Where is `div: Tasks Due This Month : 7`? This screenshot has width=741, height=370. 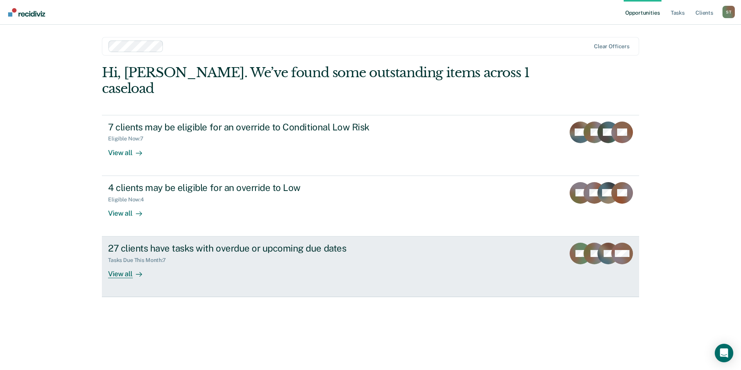
div: Tasks Due This Month : 7 is located at coordinates (140, 260).